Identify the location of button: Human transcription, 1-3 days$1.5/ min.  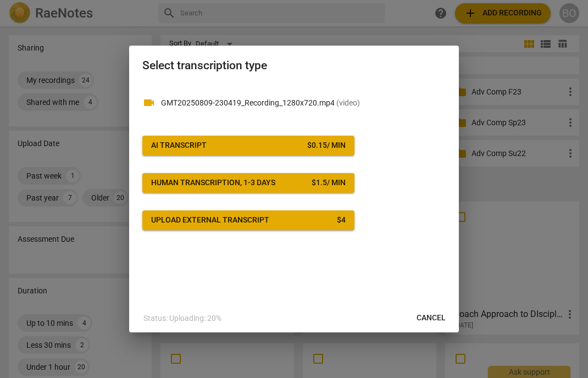
(249, 183).